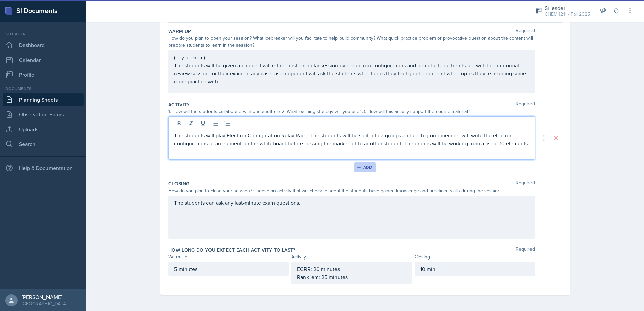 The height and width of the screenshot is (311, 644). Describe the element at coordinates (352, 112) in the screenshot. I see `div: 1. How will the students collaborate with one another? 2. What learning strategy will you use? 3....` at that location.